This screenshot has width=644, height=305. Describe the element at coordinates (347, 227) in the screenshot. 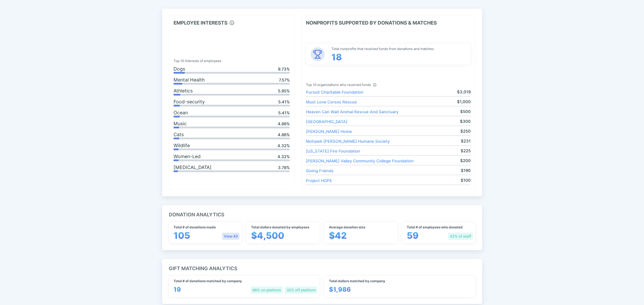

I see `span: Average donation size` at that location.